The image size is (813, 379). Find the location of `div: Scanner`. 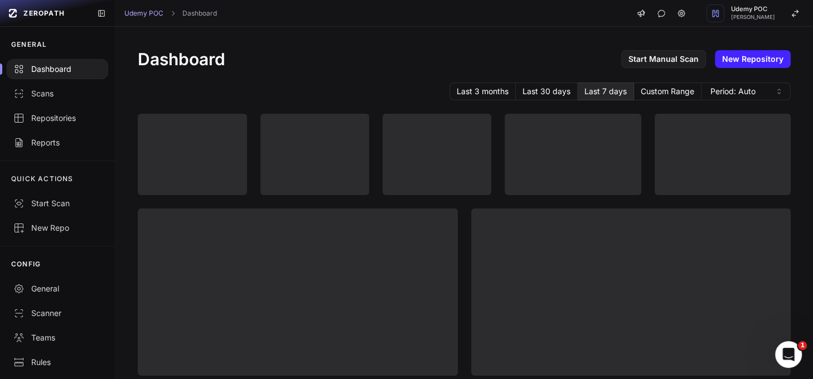

div: Scanner is located at coordinates (57, 313).